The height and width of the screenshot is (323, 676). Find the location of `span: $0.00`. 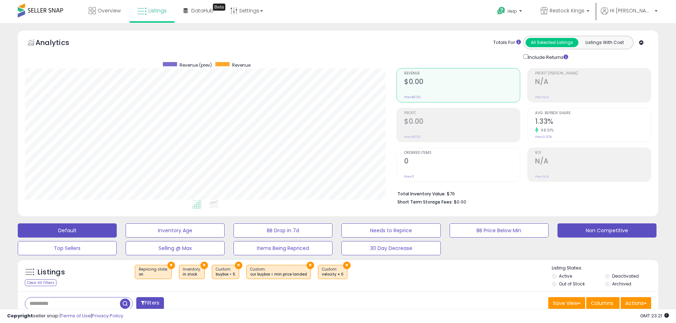

span: $0.00 is located at coordinates (460, 202).